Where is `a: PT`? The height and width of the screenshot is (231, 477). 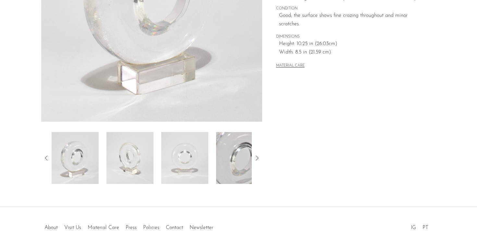
a: PT is located at coordinates (425, 228).